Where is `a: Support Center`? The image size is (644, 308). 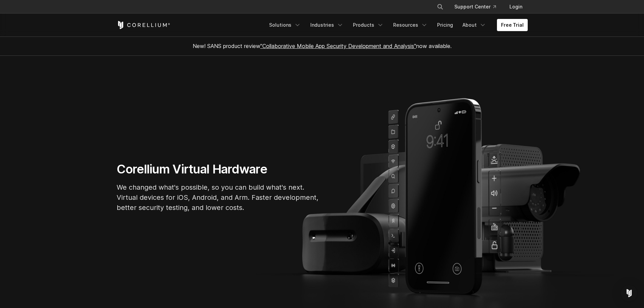 a: Support Center is located at coordinates (475, 7).